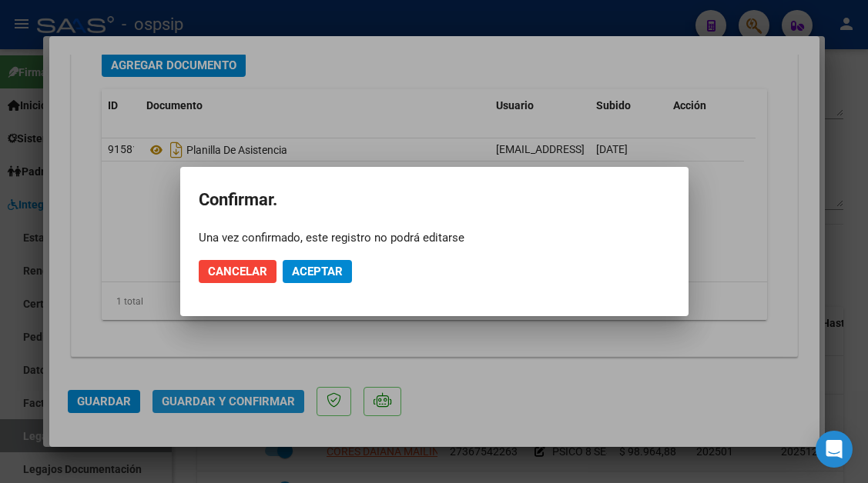 The height and width of the screenshot is (483, 868). Describe the element at coordinates (237, 271) in the screenshot. I see `span: Cancelar` at that location.